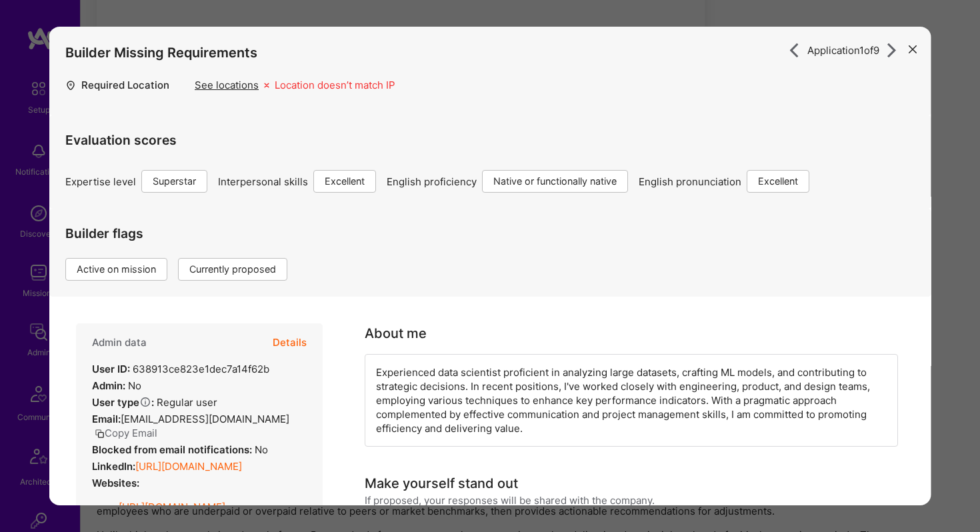 The width and height of the screenshot is (980, 532). What do you see at coordinates (290, 343) in the screenshot?
I see `button: Details` at bounding box center [290, 343].